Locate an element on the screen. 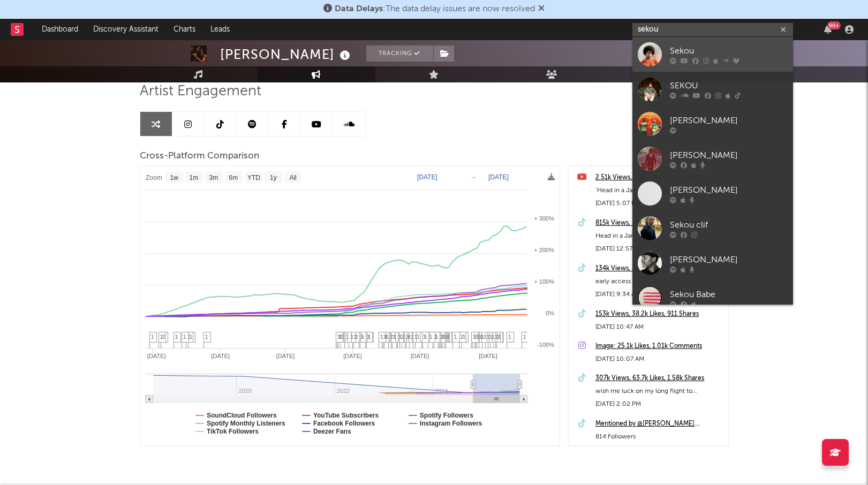  a: Charts is located at coordinates (185, 30).